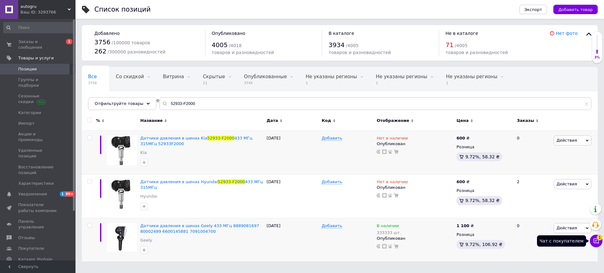 The width and height of the screenshot is (604, 273). What do you see at coordinates (463, 226) in the screenshot?
I see `b: 1 100` at bounding box center [463, 226].